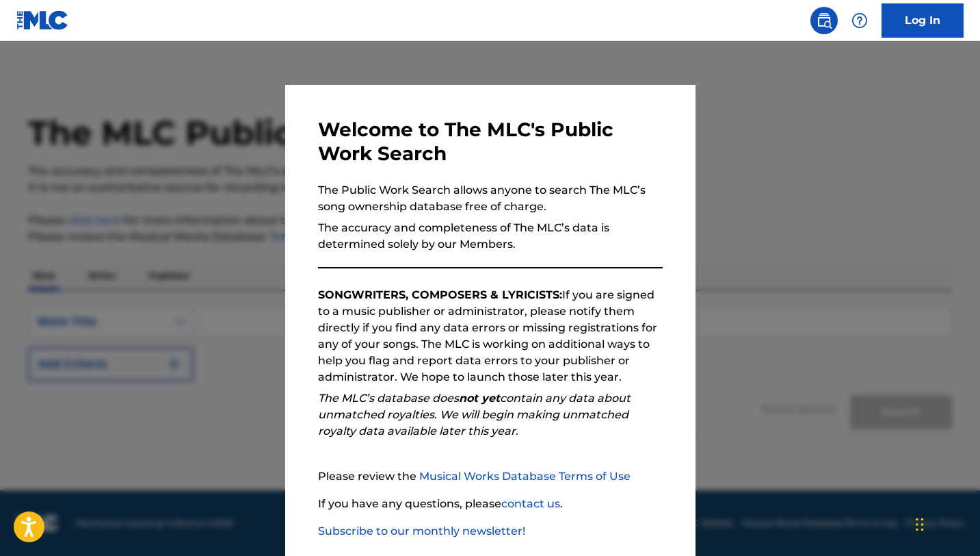 The height and width of the screenshot is (556, 980). What do you see at coordinates (490, 236) in the screenshot?
I see `p: The accuracy and completeness of The MLC’s data is determined solely by our Members.` at bounding box center [490, 236].